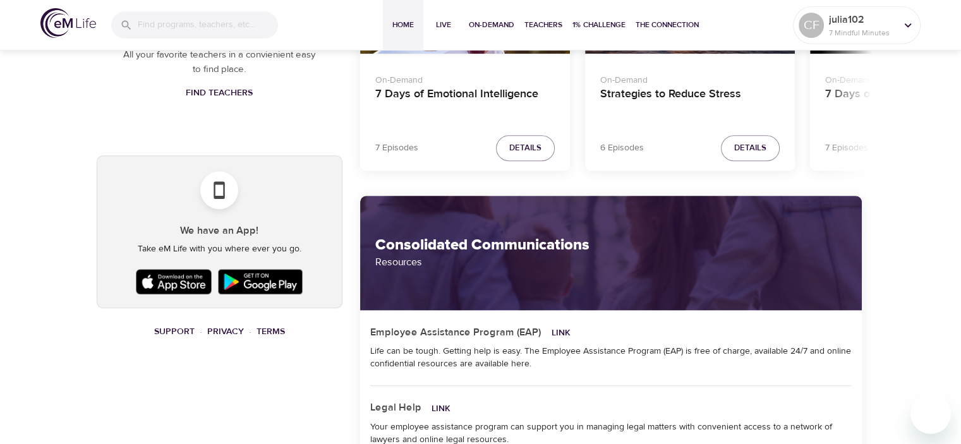 This screenshot has height=444, width=961. I want to click on span: Live, so click(443, 25).